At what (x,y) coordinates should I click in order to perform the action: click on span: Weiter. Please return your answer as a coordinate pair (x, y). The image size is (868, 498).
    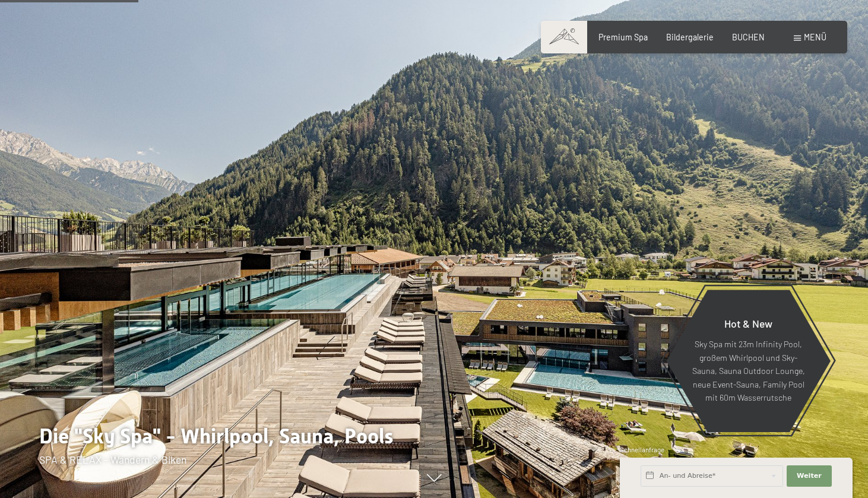
    Looking at the image, I should click on (809, 476).